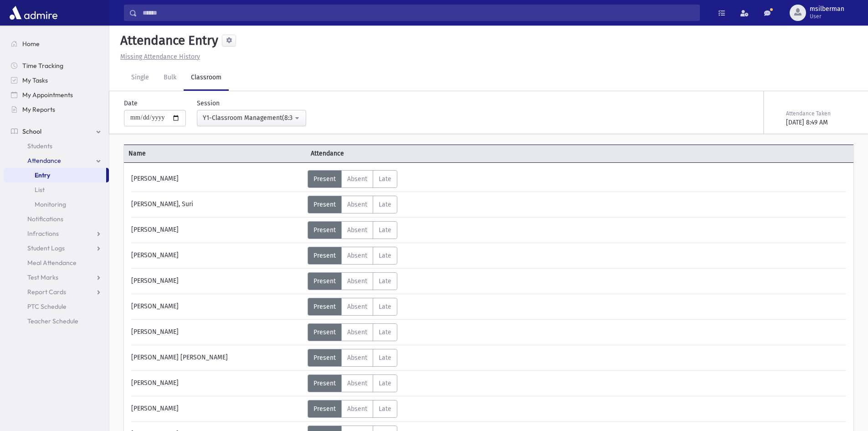 The height and width of the screenshot is (431, 868). Describe the element at coordinates (827, 9) in the screenshot. I see `span: msilberman` at that location.